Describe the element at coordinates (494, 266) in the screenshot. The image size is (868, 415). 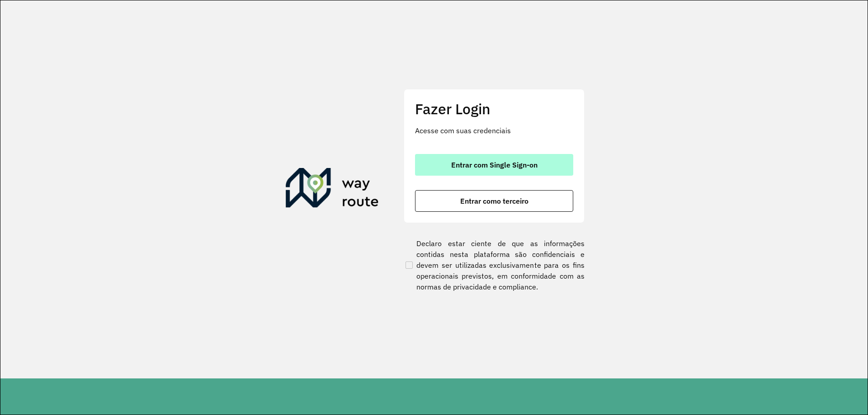
I see `label: Declaro estar ciente de que as informações contidas nesta plataforma são confidenciais e devem se...` at that location.